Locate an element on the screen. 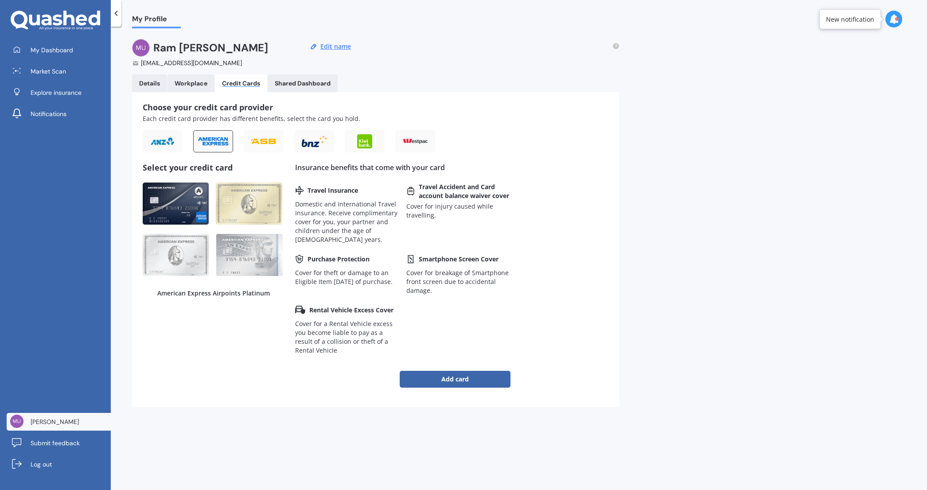 The image size is (927, 490). span: Choose your credit card provider is located at coordinates (208, 107).